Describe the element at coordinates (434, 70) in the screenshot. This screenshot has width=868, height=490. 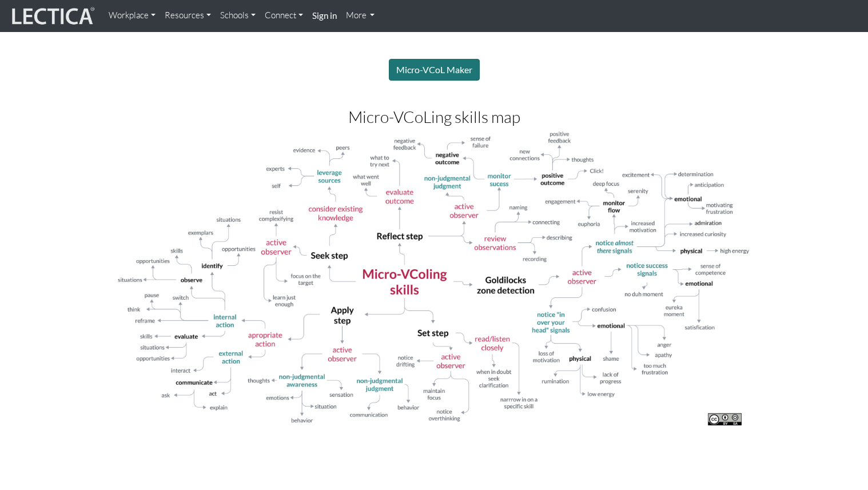
I see `a: Micro-VCoL Maker` at that location.